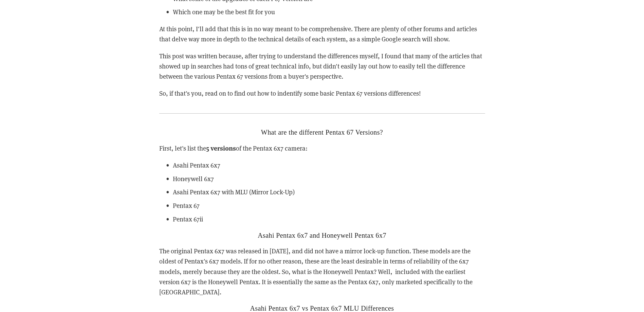  Describe the element at coordinates (322, 66) in the screenshot. I see `p: This post was written because, after trying to understand the differences myself, I found that ma...` at that location.